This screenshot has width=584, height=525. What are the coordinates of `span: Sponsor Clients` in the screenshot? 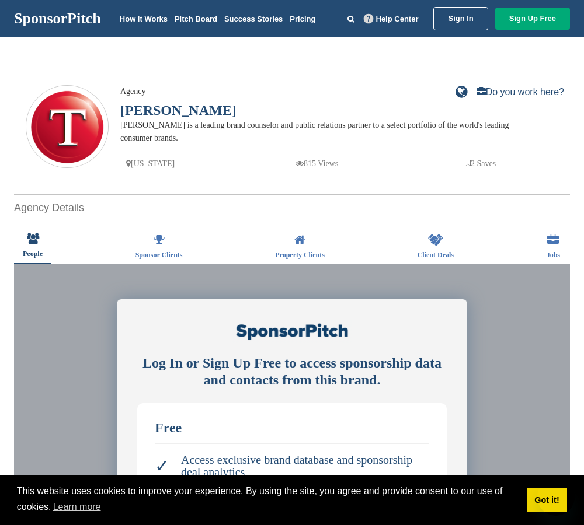 It's located at (159, 255).